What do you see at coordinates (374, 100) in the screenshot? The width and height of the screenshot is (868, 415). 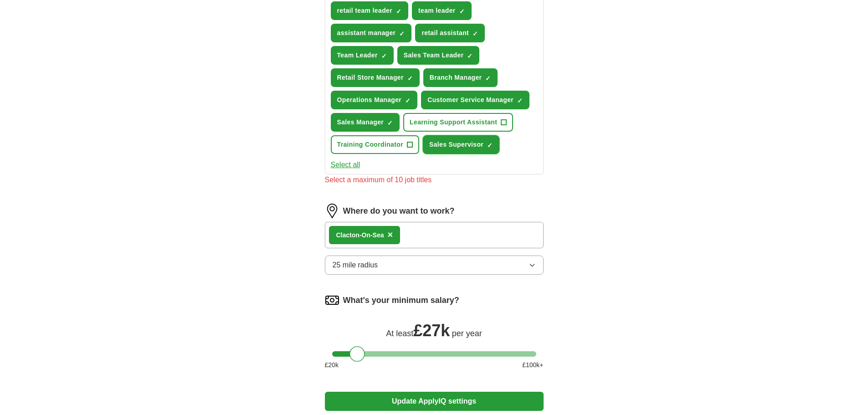 I see `button: Operations Manager✓` at bounding box center [374, 100].